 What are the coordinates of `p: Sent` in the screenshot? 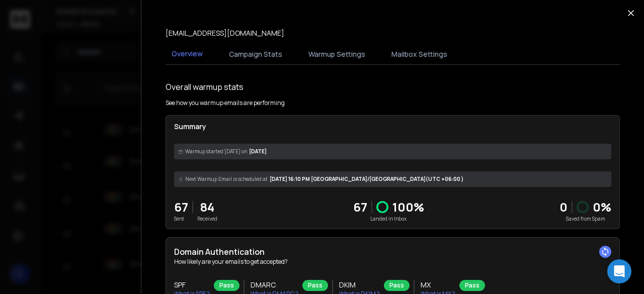 It's located at (181, 219).